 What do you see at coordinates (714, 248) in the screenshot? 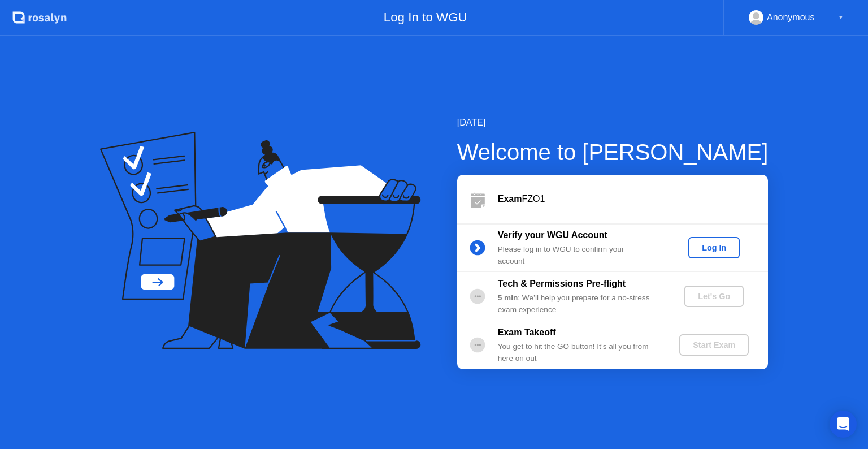
I see `div: Log In` at bounding box center [714, 248].